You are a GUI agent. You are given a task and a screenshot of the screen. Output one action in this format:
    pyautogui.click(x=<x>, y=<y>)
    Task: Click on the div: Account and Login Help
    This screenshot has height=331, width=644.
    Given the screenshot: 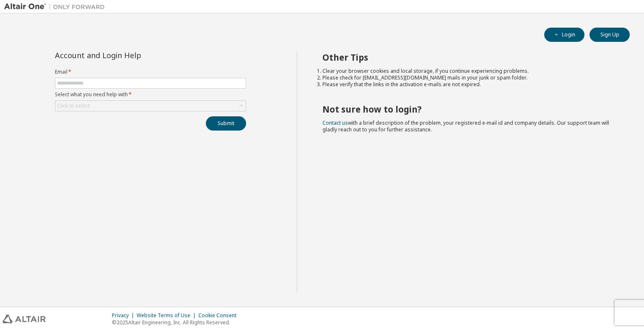 What is the action you would take?
    pyautogui.click(x=131, y=55)
    